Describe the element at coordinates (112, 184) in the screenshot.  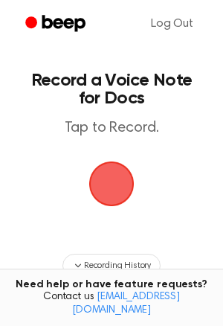
I see `img: Beep Logo` at that location.